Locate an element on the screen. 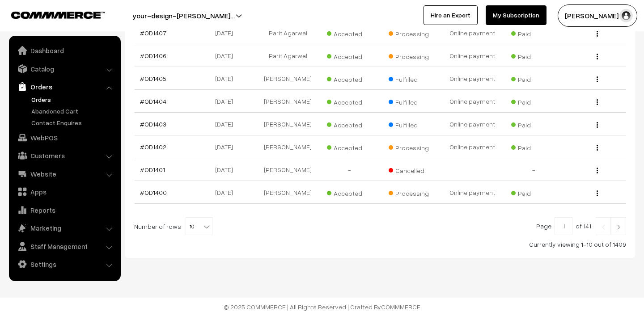 The width and height of the screenshot is (644, 316). a: #OD1405 is located at coordinates (153, 78).